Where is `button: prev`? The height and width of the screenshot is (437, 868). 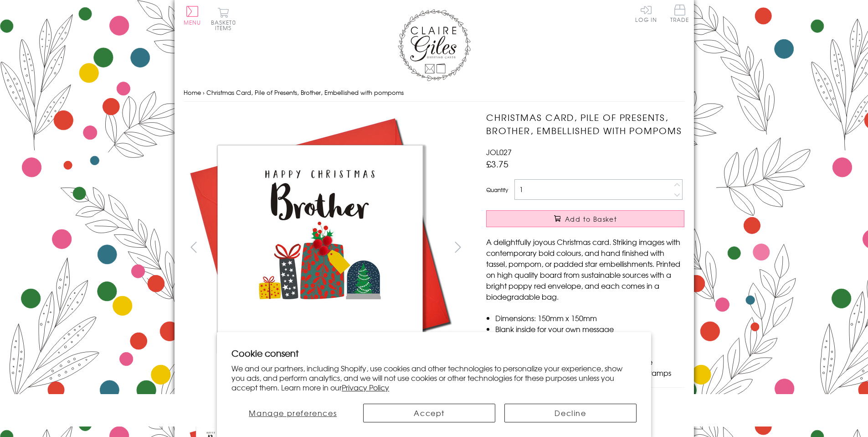
button: prev is located at coordinates (194, 247).